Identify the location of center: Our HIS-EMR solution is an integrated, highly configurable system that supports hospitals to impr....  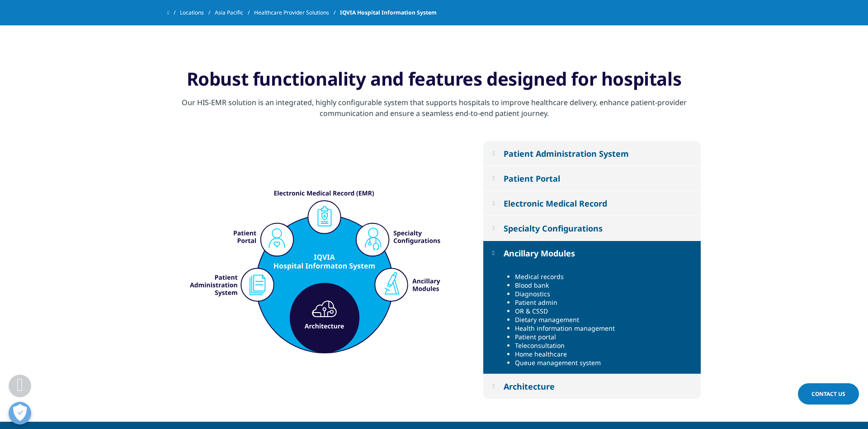
(434, 107).